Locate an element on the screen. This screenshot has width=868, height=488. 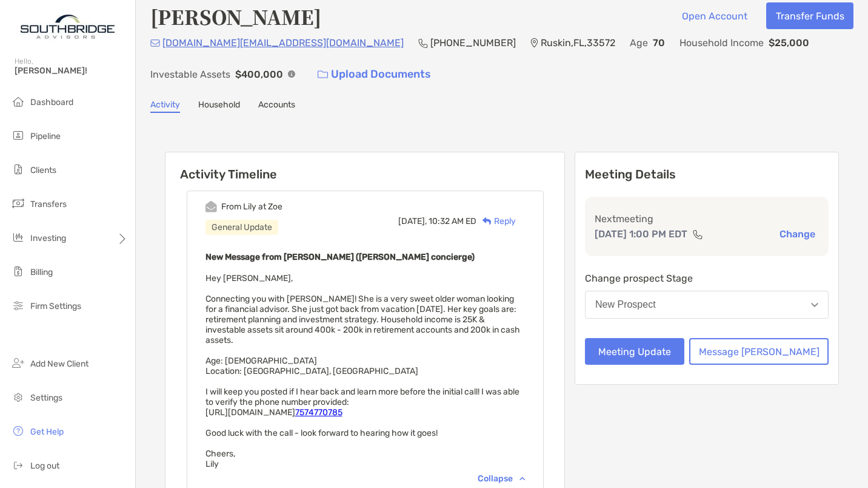
img: Event icon is located at coordinates (211, 206).